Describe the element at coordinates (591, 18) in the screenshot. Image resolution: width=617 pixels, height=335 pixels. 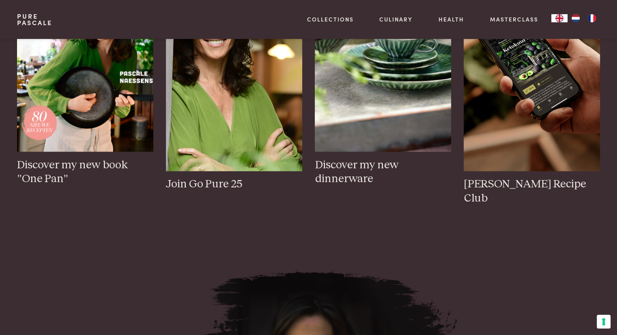
I see `a: FR` at that location.